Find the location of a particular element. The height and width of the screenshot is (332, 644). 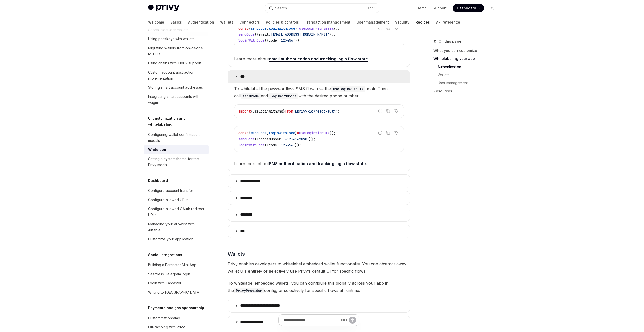

a: Dashboard is located at coordinates (468, 8).